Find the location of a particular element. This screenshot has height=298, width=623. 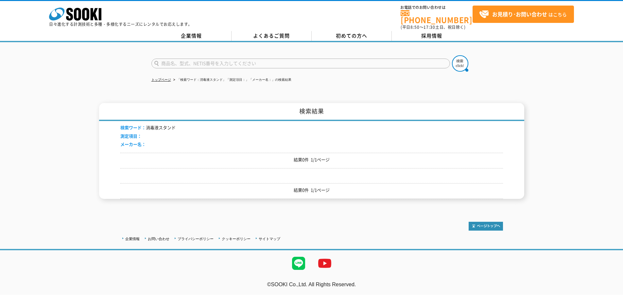

span: はこちら is located at coordinates (523, 14).